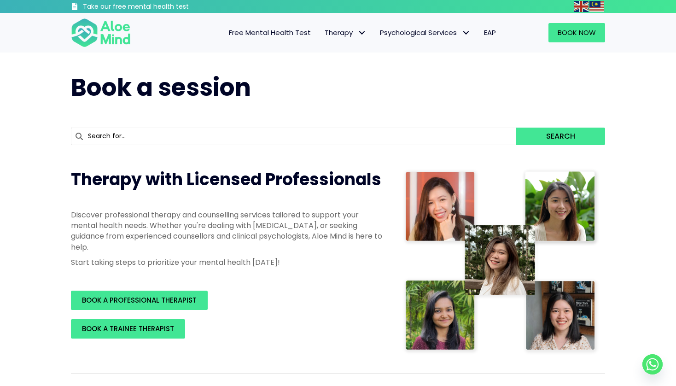  I want to click on a: Whatsapp, so click(652, 364).